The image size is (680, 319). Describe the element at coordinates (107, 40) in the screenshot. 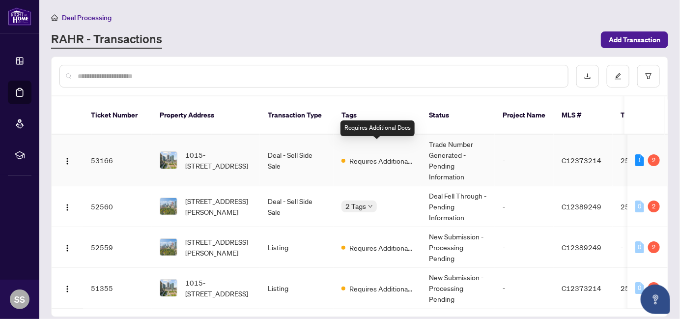

I see `a: RAHR - Transactions` at that location.